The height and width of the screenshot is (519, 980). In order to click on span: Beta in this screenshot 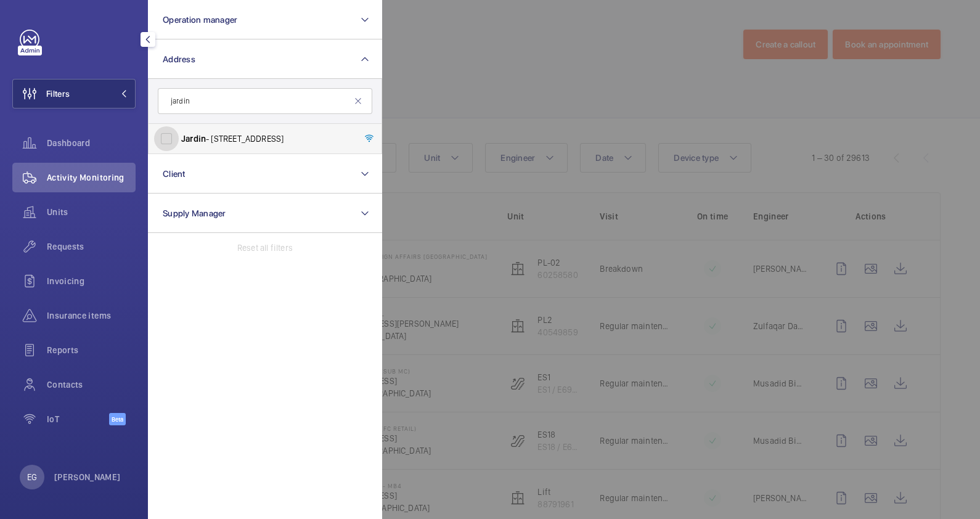, I will do `click(117, 419)`.